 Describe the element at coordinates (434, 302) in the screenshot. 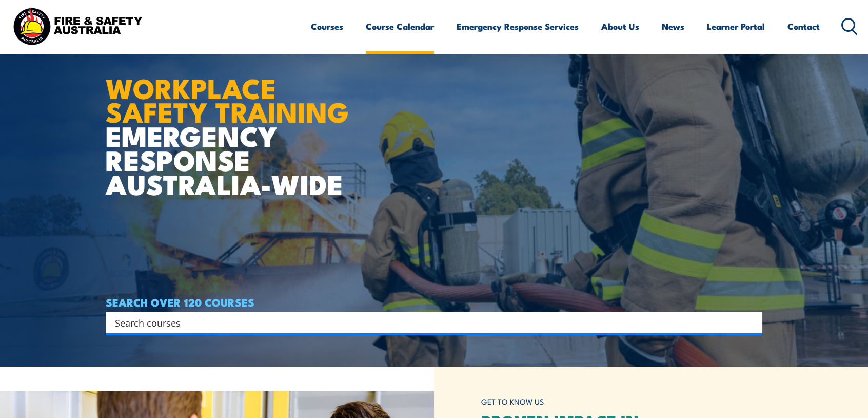

I see `h4: SEARCH OVER 120 COURSES` at that location.